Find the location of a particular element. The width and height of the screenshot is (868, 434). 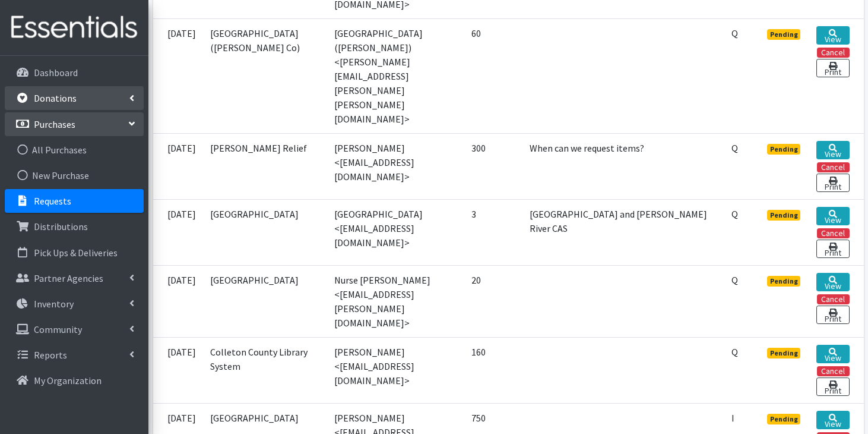

td: Colleton County Library System is located at coordinates (265, 370).